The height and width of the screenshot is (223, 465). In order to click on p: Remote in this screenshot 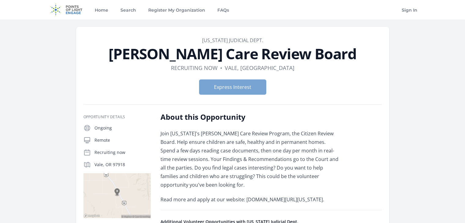, I will do `click(123, 140)`.